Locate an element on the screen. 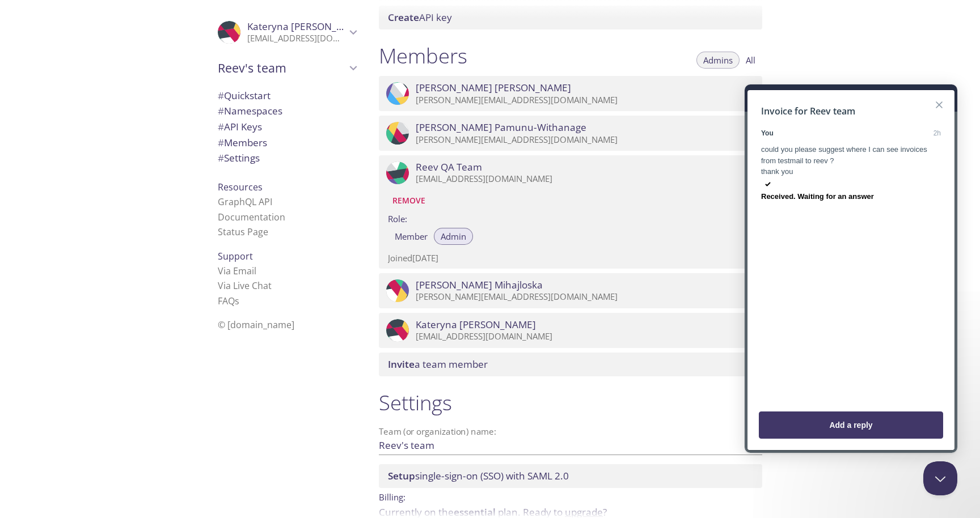 The width and height of the screenshot is (980, 518). span: Remove is located at coordinates (409, 201).